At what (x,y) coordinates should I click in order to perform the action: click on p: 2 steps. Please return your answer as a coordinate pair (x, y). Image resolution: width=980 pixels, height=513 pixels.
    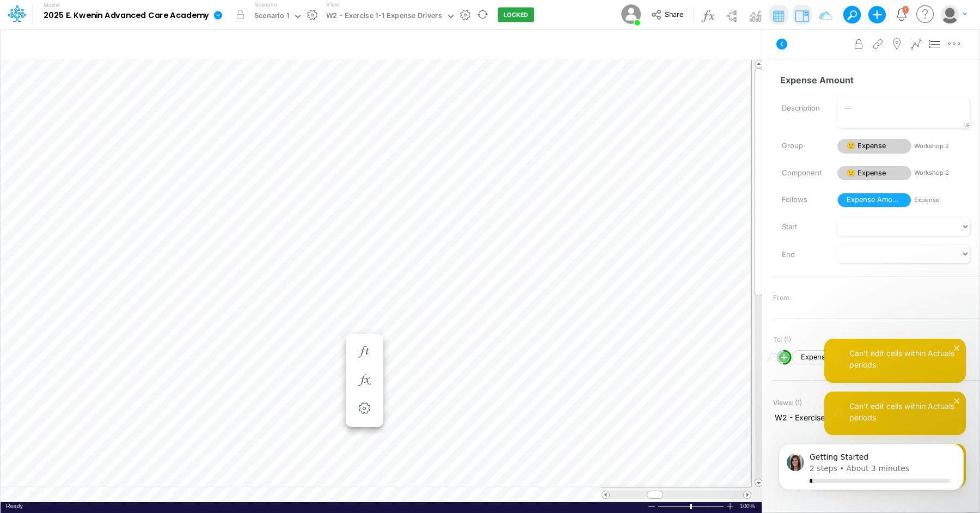
    Looking at the image, I should click on (61, 37).